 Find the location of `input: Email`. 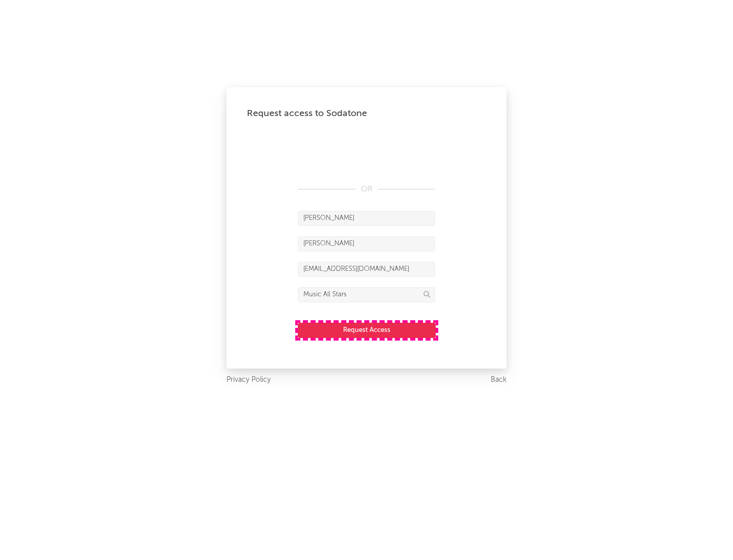

input: Email is located at coordinates (367, 269).